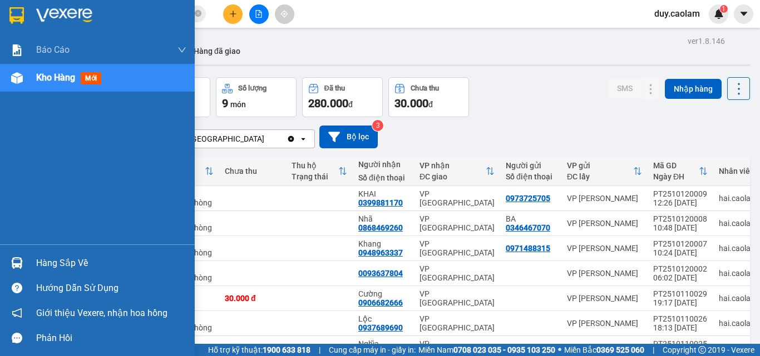 Image resolution: width=760 pixels, height=356 pixels. Describe the element at coordinates (702, 350) in the screenshot. I see `span: copyright` at that location.